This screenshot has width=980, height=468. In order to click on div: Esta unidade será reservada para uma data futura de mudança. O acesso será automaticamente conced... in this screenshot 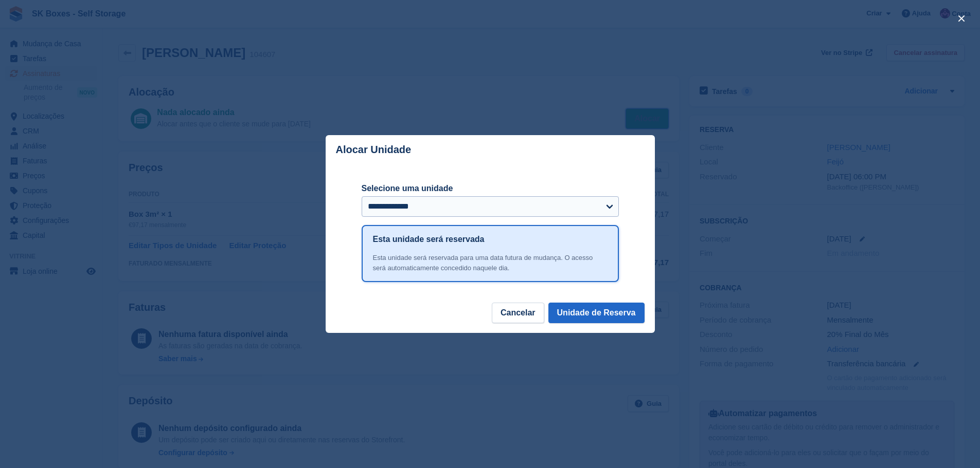, I will do `click(490, 263)`.